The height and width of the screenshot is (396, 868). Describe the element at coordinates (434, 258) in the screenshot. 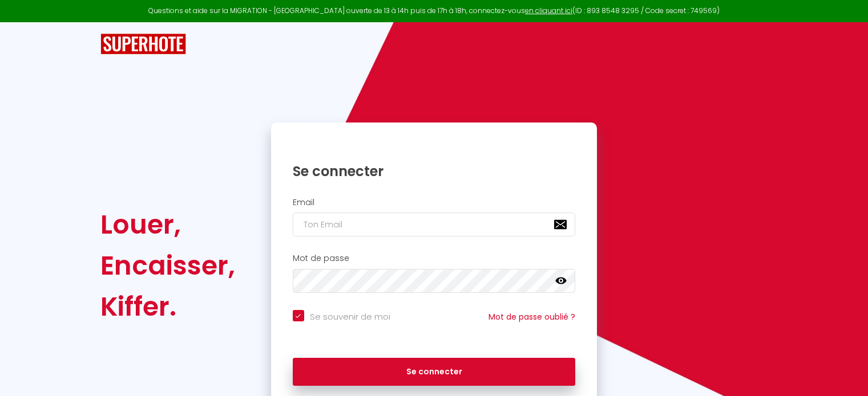

I see `h2: Mot de passe` at that location.